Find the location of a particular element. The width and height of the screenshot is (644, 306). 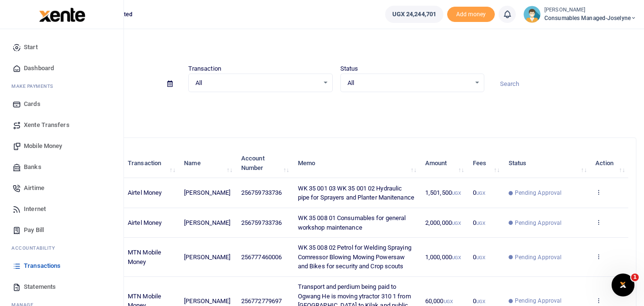

span: Banks is located at coordinates (33, 167).